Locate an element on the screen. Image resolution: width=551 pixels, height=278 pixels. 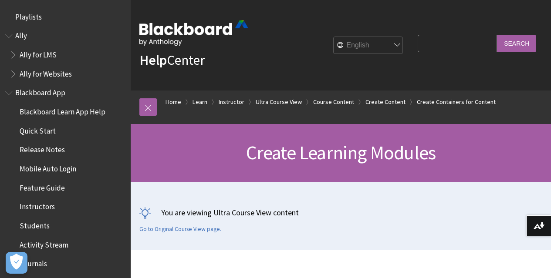
select: Site Language Selector is located at coordinates (368, 46).